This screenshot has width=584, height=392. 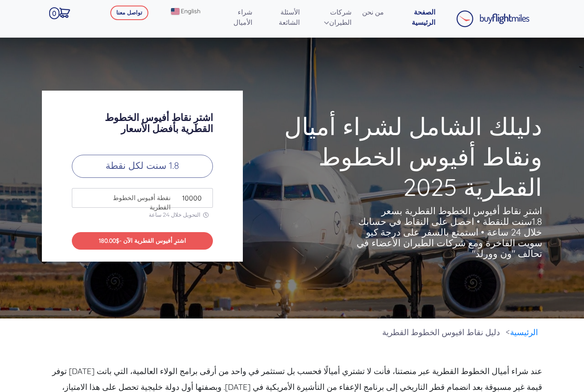 I want to click on span: نقطة أفيوس الخطوط القطرية, so click(x=135, y=203).